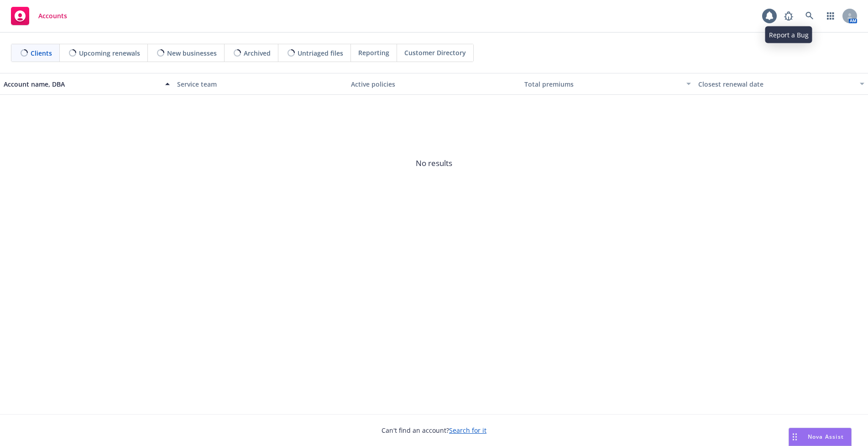 The height and width of the screenshot is (446, 868). I want to click on button: Closest renewal date, so click(781, 84).